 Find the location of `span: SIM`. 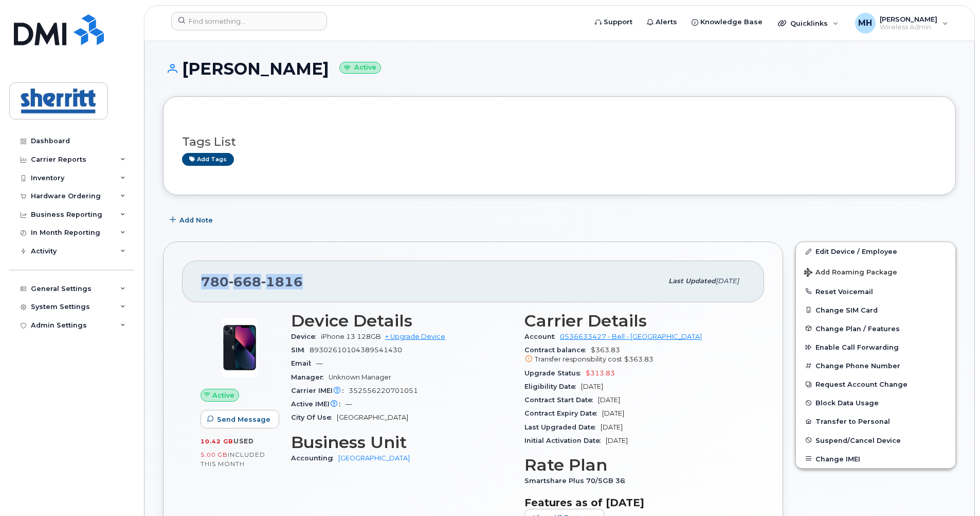

span: SIM is located at coordinates (300, 349).